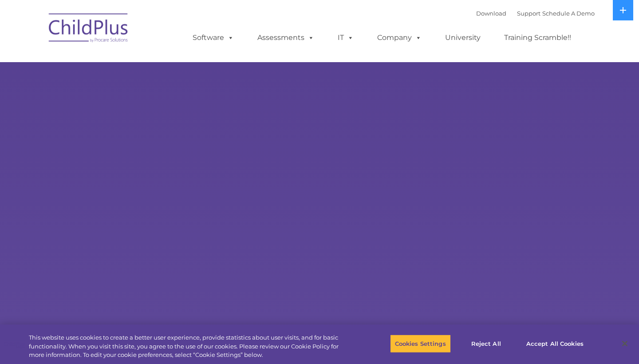  I want to click on a: Software, so click(213, 37).